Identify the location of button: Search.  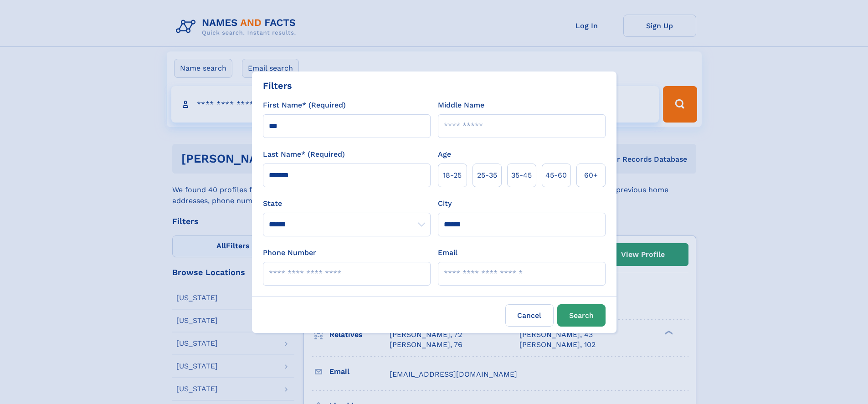
(581, 315).